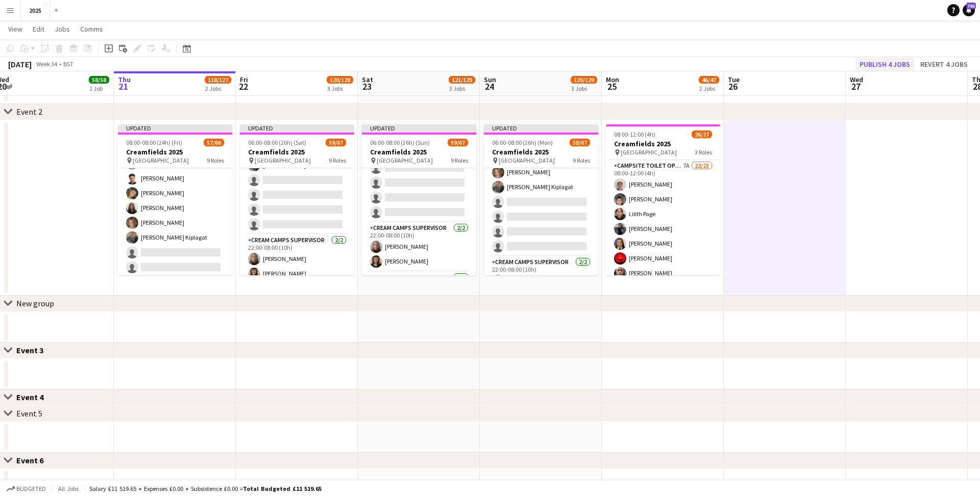  I want to click on div: Event 4, so click(34, 397).